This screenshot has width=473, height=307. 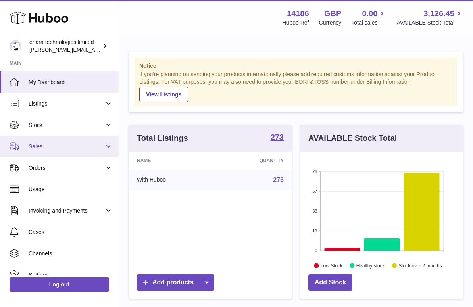 I want to click on img: Dee@enara.co, so click(x=15, y=46).